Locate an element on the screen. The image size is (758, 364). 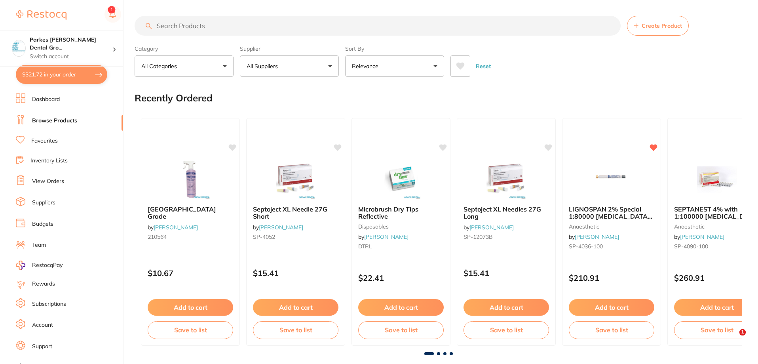
span: 1 is located at coordinates (743, 332).